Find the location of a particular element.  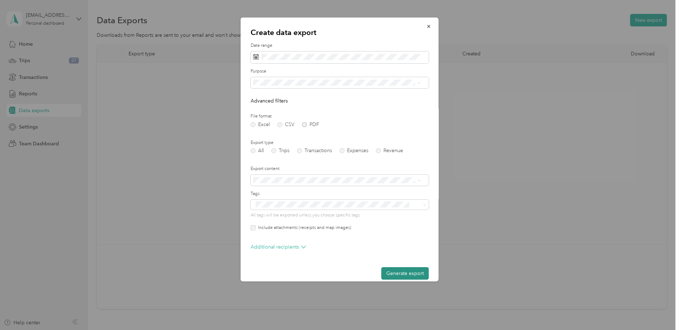

p: Create data export is located at coordinates (339, 32).